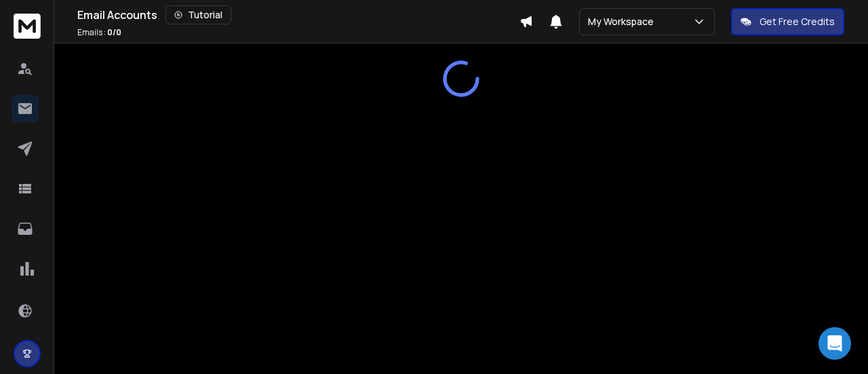 The width and height of the screenshot is (868, 374). I want to click on div: Email Accounts, so click(298, 15).